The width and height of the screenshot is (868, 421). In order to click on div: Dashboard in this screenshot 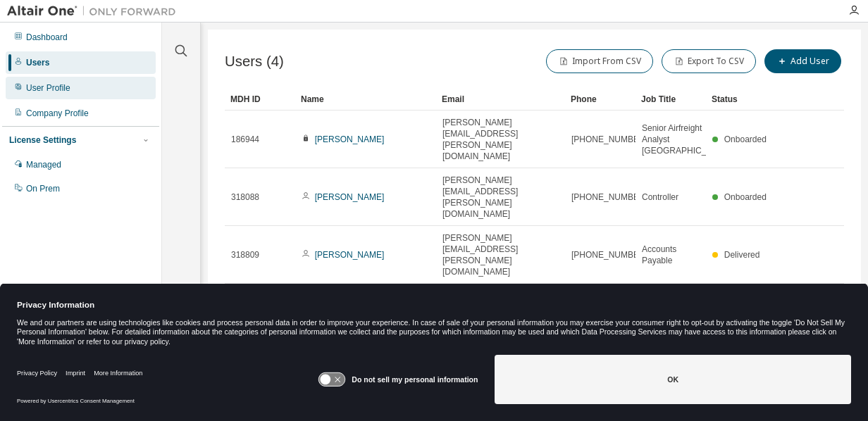, I will do `click(47, 37)`.